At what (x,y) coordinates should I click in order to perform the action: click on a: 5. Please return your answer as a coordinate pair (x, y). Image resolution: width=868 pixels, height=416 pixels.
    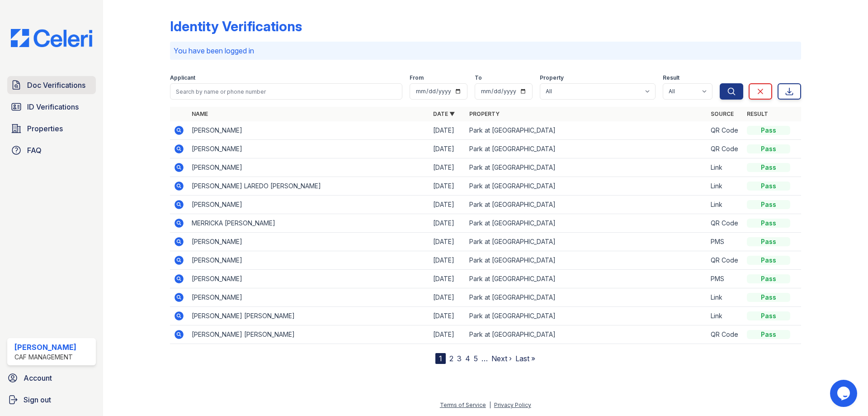
    Looking at the image, I should click on (476, 358).